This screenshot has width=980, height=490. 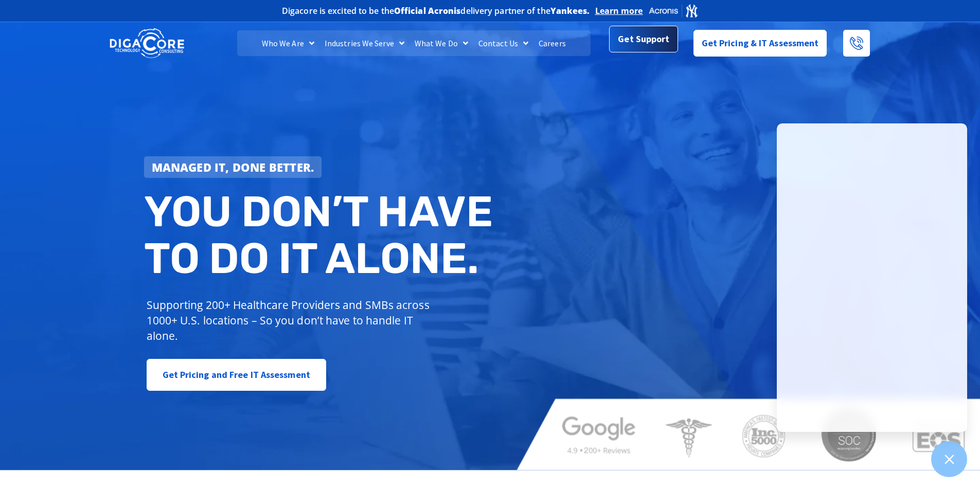 What do you see at coordinates (503, 43) in the screenshot?
I see `a: Contact Us` at bounding box center [503, 43].